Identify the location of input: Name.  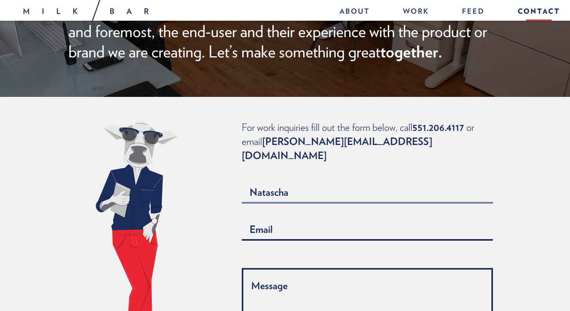
(367, 193).